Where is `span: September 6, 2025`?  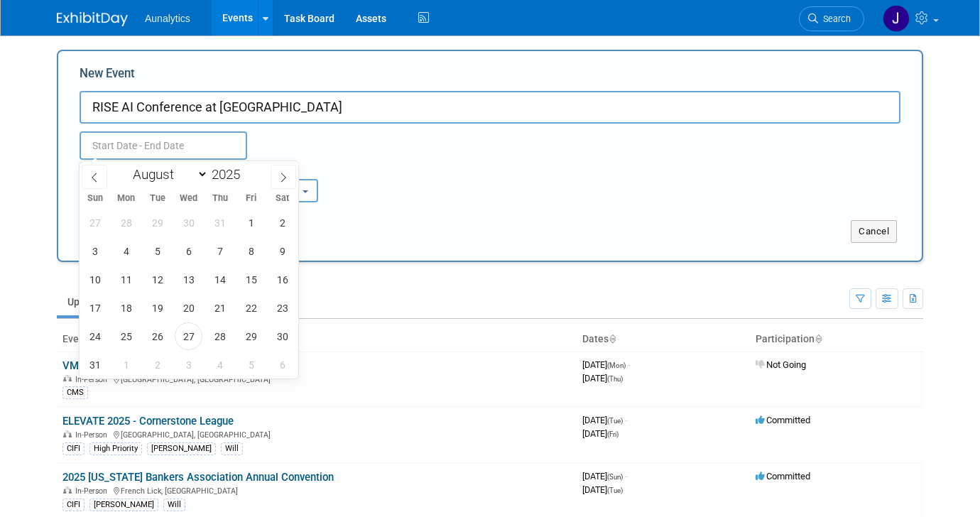
span: September 6, 2025 is located at coordinates (282, 364).